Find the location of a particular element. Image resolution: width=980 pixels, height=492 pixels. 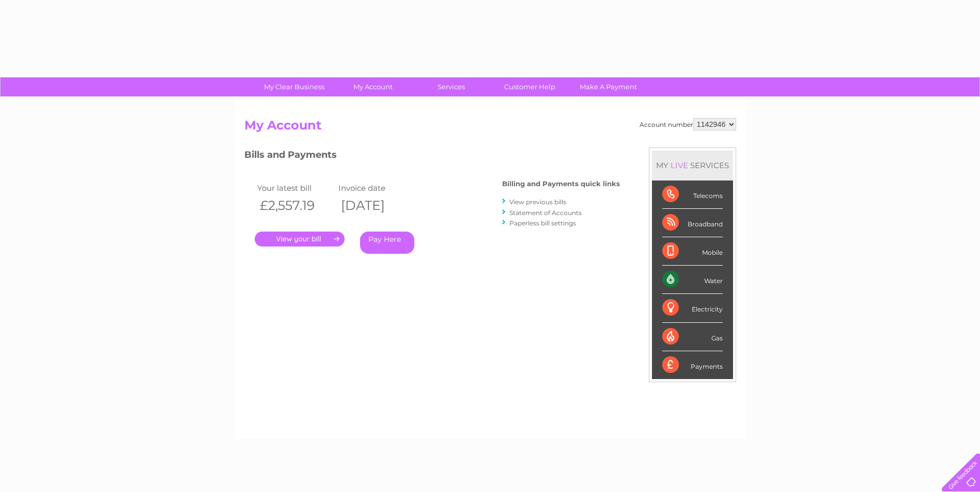

div: Payments is located at coordinates (692, 365).